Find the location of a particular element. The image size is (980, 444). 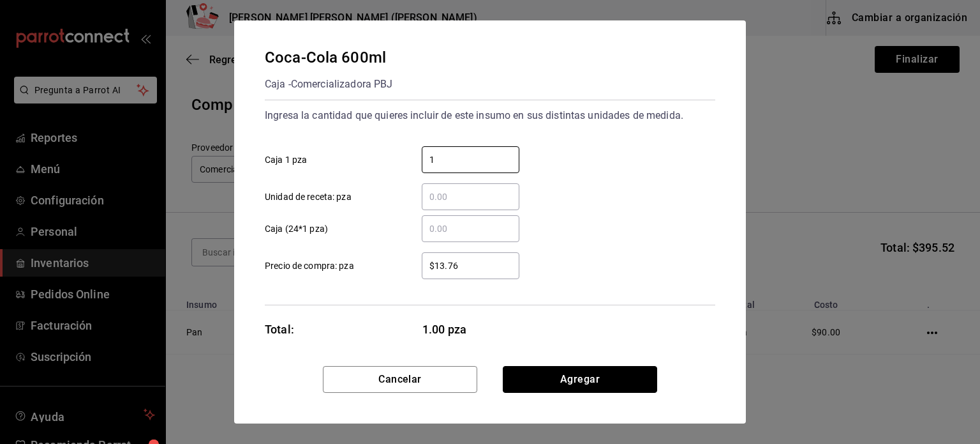

button: Agregar is located at coordinates (580, 380).